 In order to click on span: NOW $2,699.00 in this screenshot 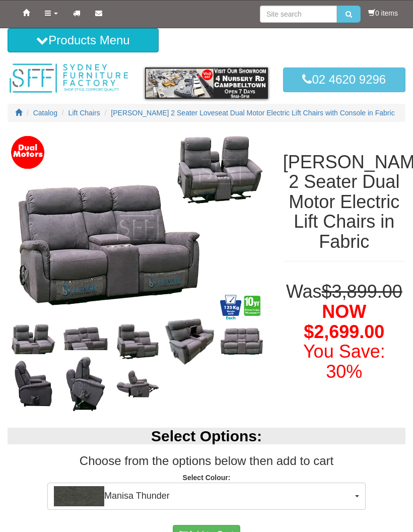, I will do `click(344, 321)`.